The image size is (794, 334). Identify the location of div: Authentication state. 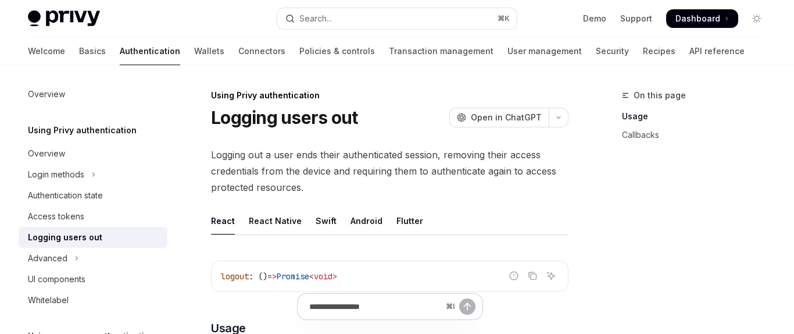
(65, 195).